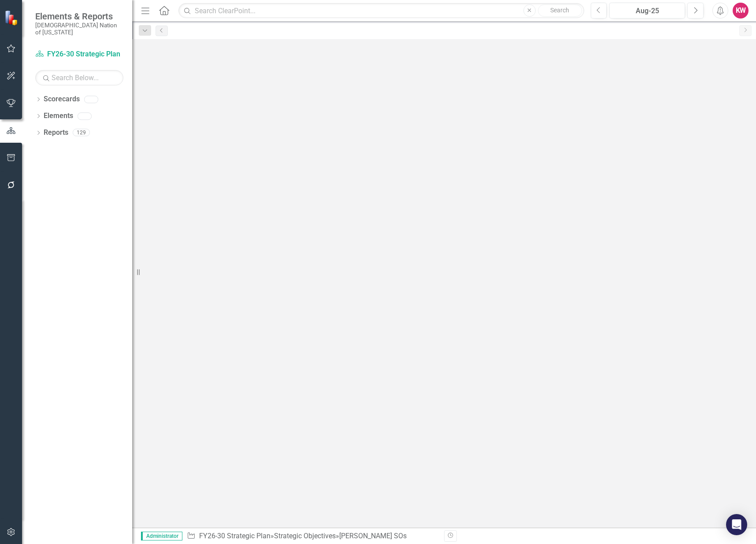 The image size is (756, 544). What do you see at coordinates (560, 10) in the screenshot?
I see `button: Search` at bounding box center [560, 10].